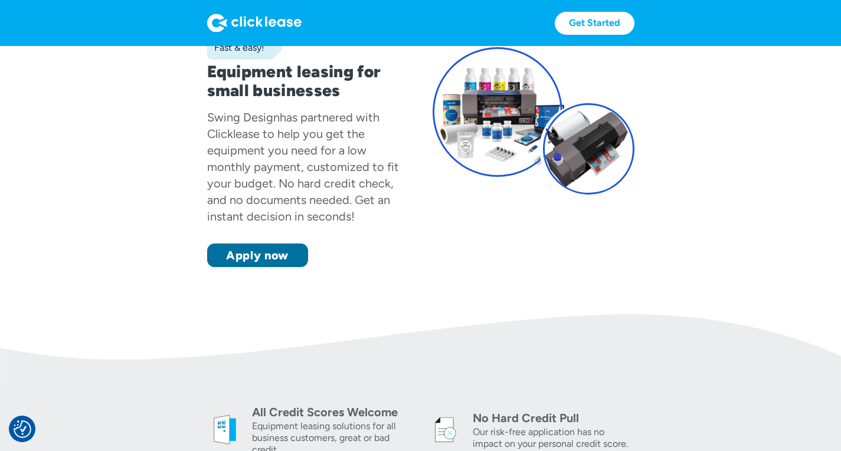  Describe the element at coordinates (308, 81) in the screenshot. I see `h1: Equipment leasing for small businesses` at that location.